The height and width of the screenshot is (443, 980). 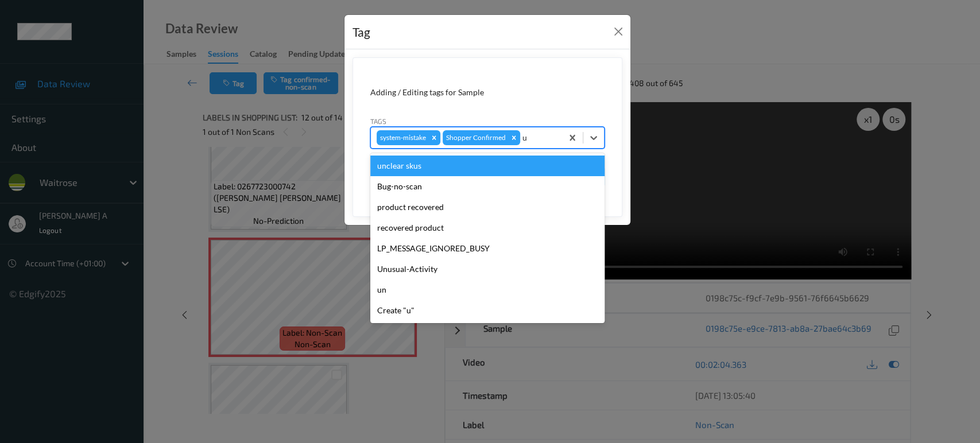 I want to click on div: Adding / Editing tags for Sample, so click(x=487, y=92).